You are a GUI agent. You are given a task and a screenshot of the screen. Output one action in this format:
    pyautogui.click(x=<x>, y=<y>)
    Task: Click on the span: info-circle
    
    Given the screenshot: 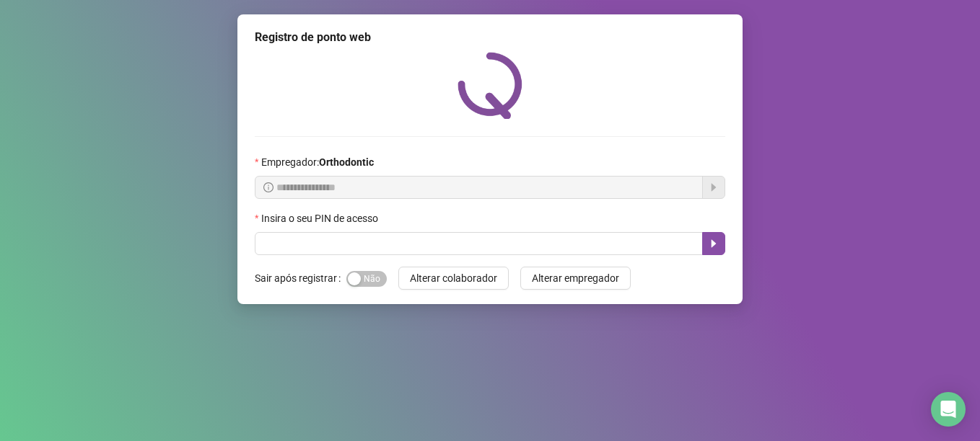 What is the action you would take?
    pyautogui.click(x=268, y=187)
    